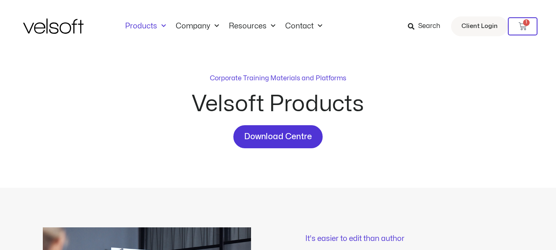  I want to click on nav: Menu, so click(224, 26).